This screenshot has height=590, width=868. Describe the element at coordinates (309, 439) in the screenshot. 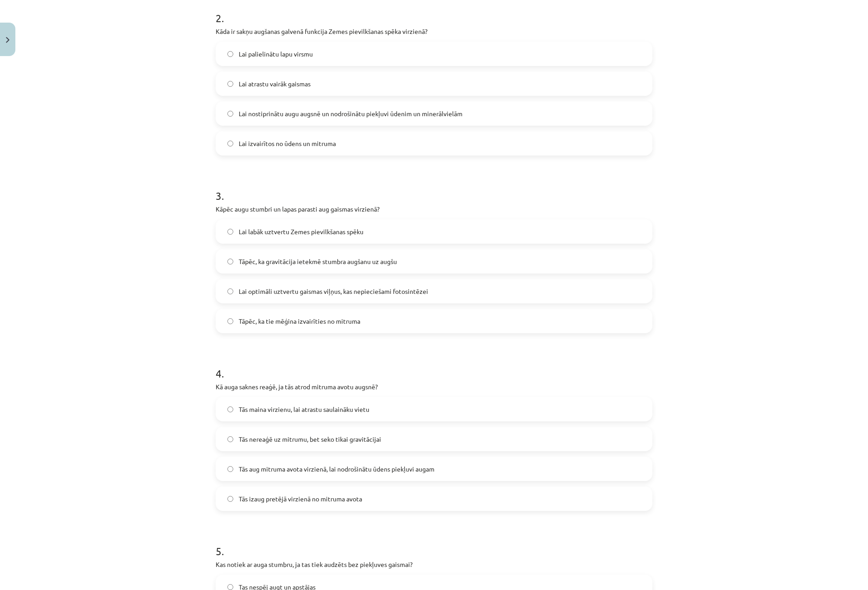

I see `span: Tās nereaģē uz mitrumu, bet seko tikai gravitācijai` at that location.